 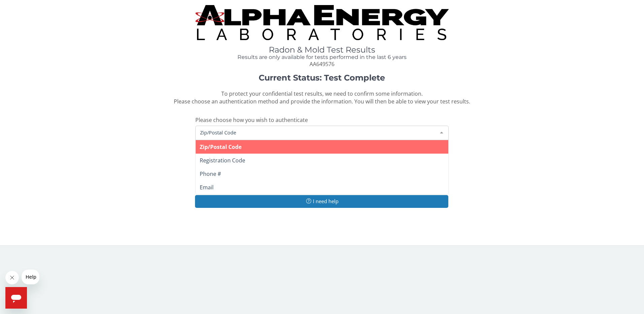 I want to click on img: TightCrop.jpg, so click(x=322, y=23).